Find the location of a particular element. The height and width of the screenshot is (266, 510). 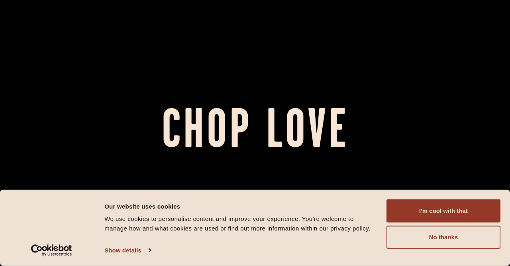

button: No thanks is located at coordinates (443, 237).